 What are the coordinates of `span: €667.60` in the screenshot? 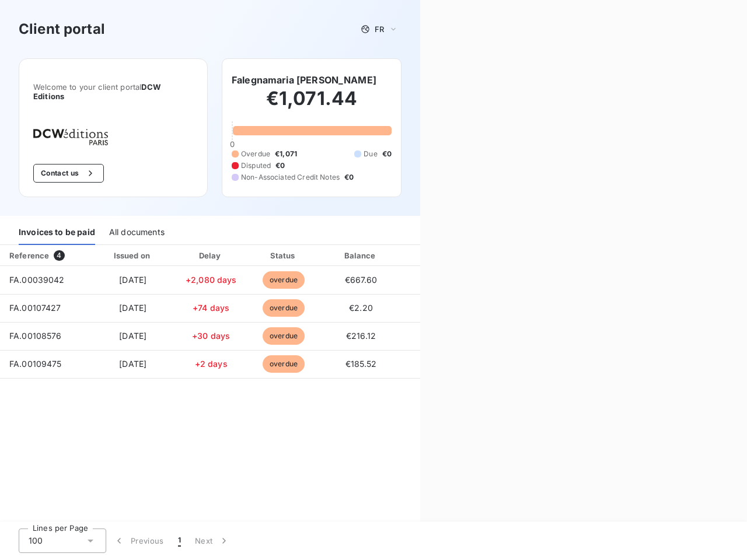 It's located at (361, 279).